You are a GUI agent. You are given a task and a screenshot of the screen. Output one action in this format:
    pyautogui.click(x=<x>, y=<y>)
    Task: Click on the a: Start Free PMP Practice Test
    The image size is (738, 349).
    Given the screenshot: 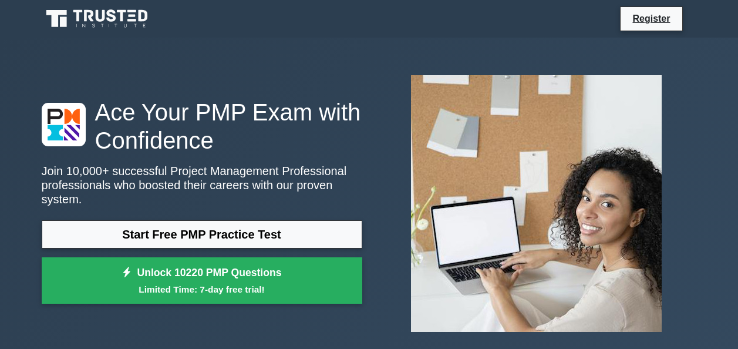 What is the action you would take?
    pyautogui.click(x=202, y=234)
    